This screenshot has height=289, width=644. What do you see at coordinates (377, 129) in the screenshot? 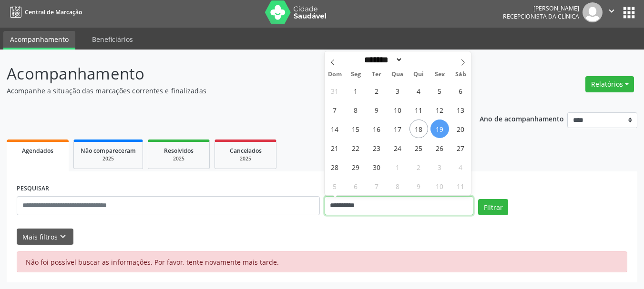
I see `span: Setembro 16, 2025` at bounding box center [377, 129].